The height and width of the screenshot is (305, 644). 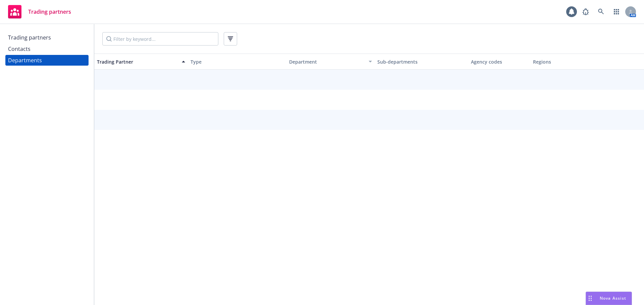 What do you see at coordinates (590, 299) in the screenshot?
I see `div: Drag to move` at bounding box center [590, 299].